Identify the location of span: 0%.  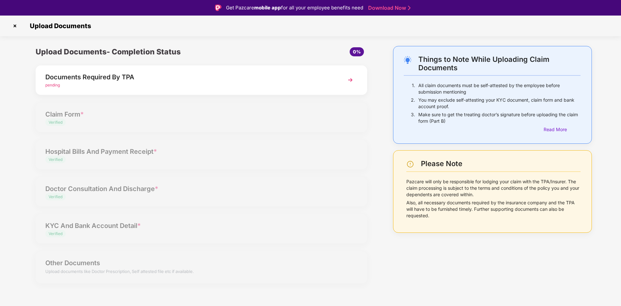
(357, 51).